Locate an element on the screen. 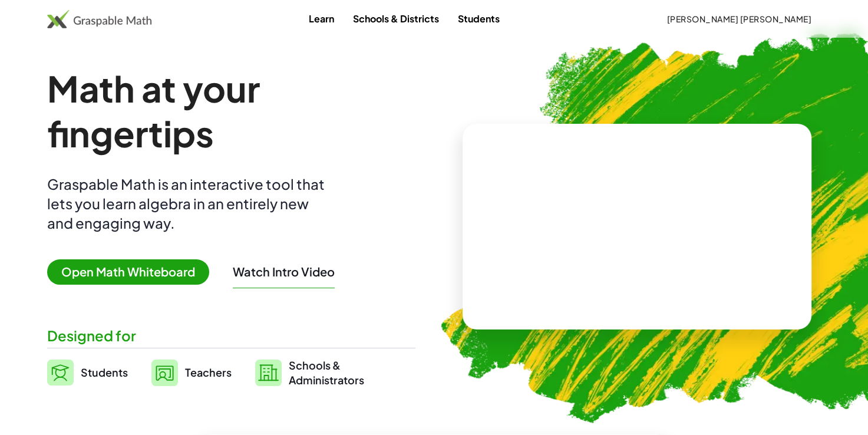 This screenshot has height=435, width=868. span: Open Math Whiteboard is located at coordinates (128, 272).